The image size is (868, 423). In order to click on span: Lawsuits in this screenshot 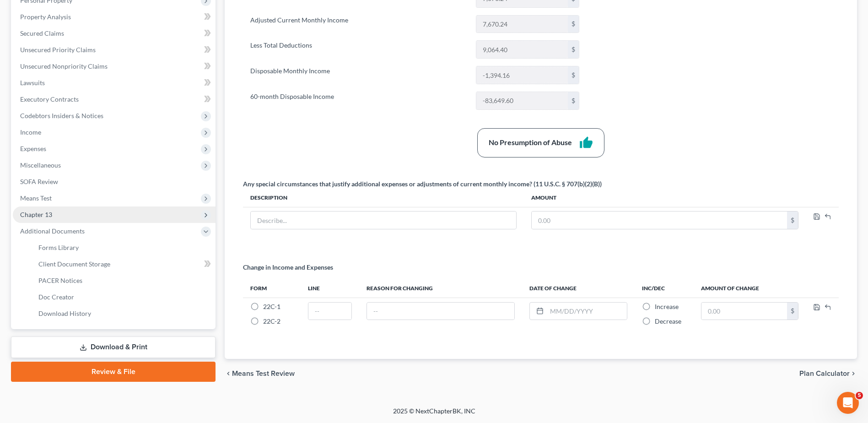, I will do `click(33, 83)`.